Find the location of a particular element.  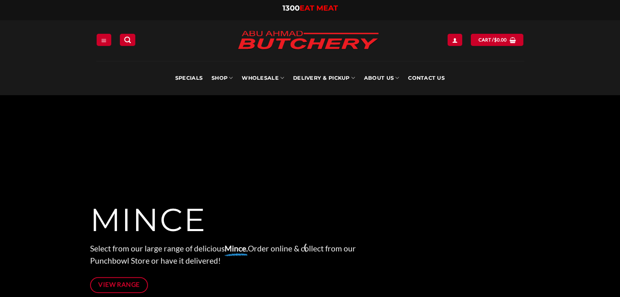

a: Menu is located at coordinates (104, 40).